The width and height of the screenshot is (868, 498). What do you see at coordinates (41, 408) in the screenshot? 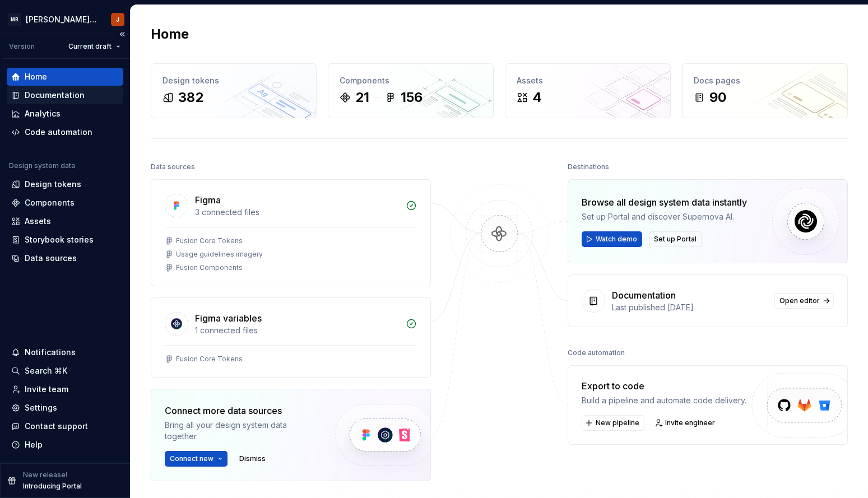
I see `div: Settings` at bounding box center [41, 408].